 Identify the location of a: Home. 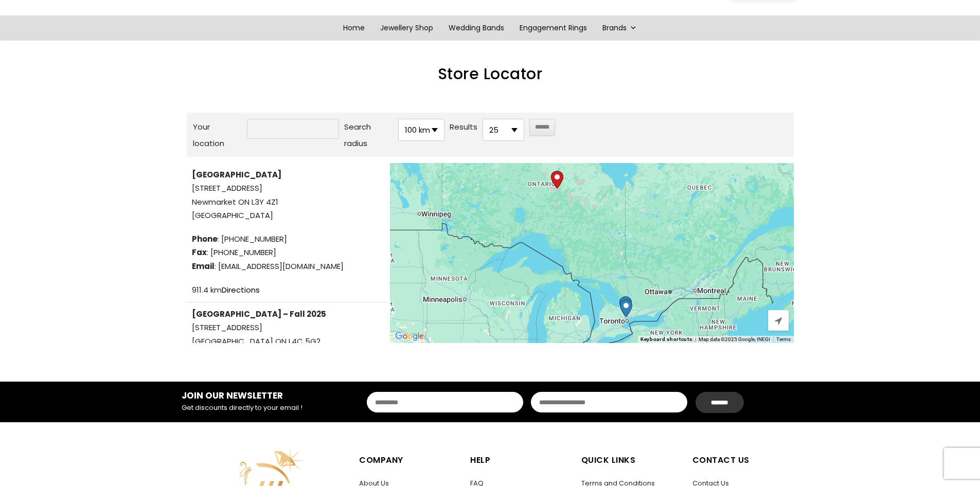
(354, 28).